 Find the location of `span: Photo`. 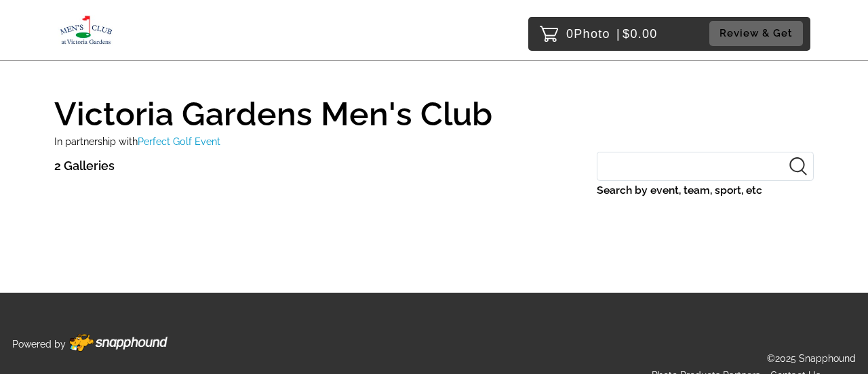

span: Photo is located at coordinates (592, 34).